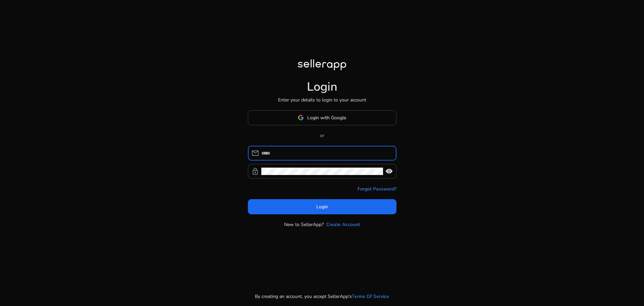  Describe the element at coordinates (322, 100) in the screenshot. I see `p: Enter your details to login to your account` at that location.